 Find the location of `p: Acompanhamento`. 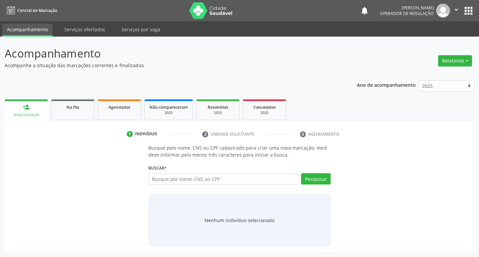

p: Acompanhamento is located at coordinates (169, 54).